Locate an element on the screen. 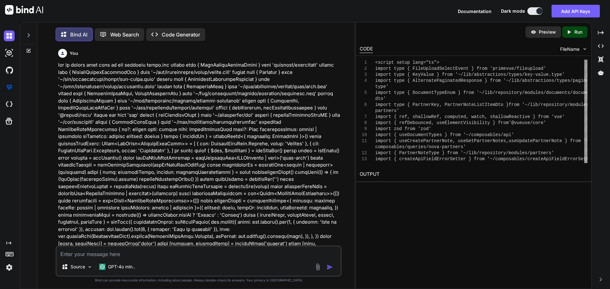 The width and height of the screenshot is (610, 289). h2: OUTPUT is located at coordinates (473, 174).